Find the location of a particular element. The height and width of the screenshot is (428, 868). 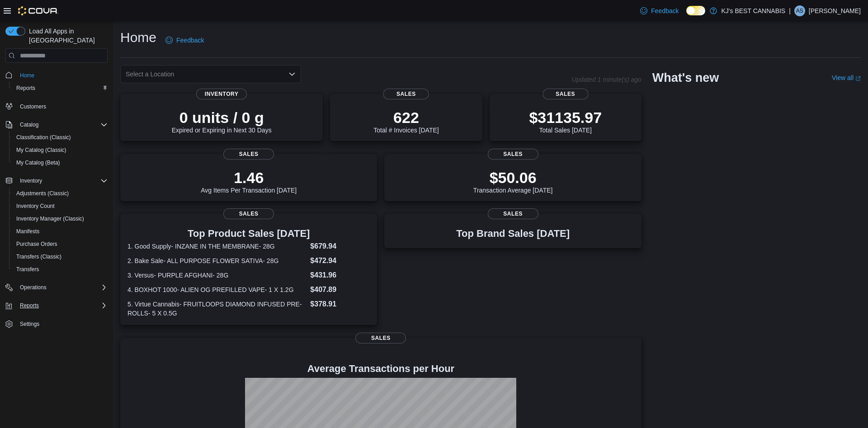

span: Catalog is located at coordinates (29, 125).